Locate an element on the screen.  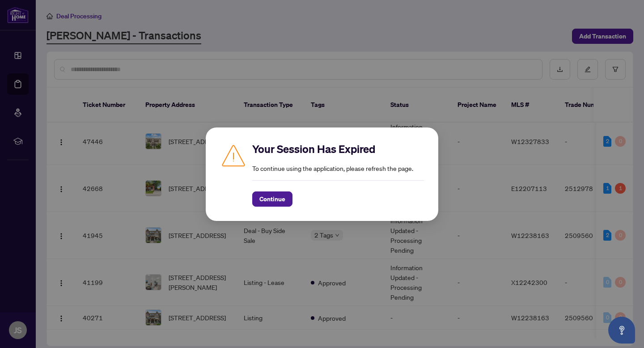
button: Open asap is located at coordinates (622, 330).